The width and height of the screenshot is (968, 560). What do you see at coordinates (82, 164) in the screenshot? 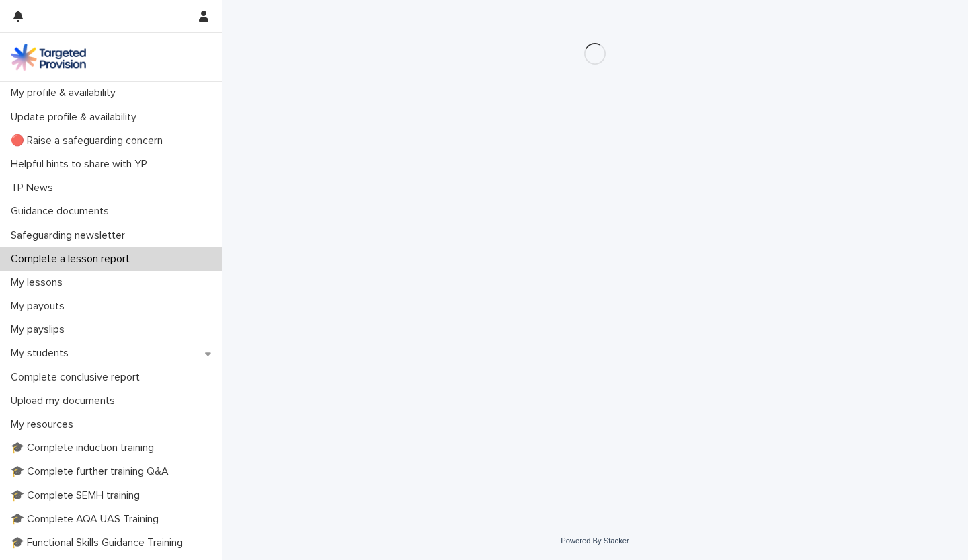
I see `p: Helpful hints to share with YP` at bounding box center [82, 164].